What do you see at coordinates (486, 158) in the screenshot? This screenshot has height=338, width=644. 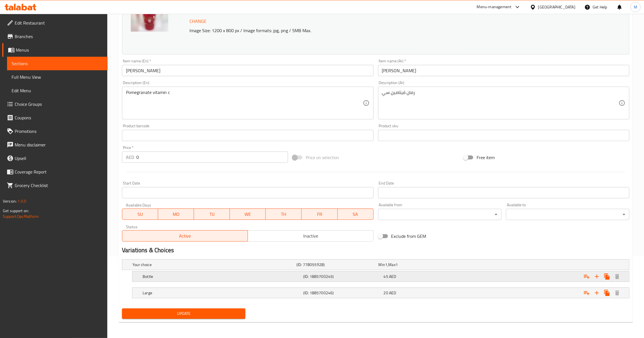 I see `span: Free item` at bounding box center [486, 158].